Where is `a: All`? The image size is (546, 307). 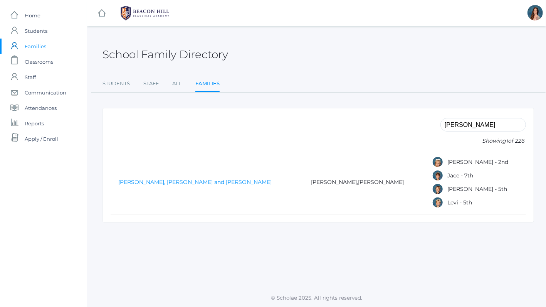
a: All is located at coordinates (177, 84).